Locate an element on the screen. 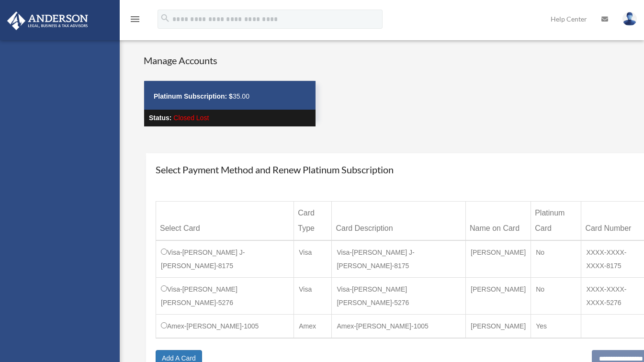 The width and height of the screenshot is (644, 362). th: Card Description is located at coordinates (399, 221).